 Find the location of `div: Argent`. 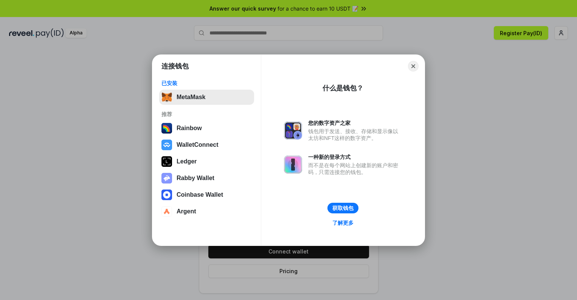

div: Argent is located at coordinates (186, 211).